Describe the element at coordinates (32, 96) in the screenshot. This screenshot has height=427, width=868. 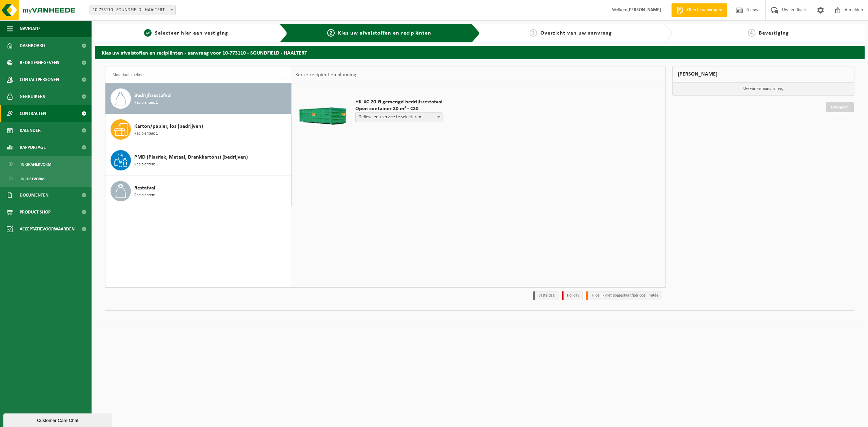
I see `span: Gebruikers` at that location.